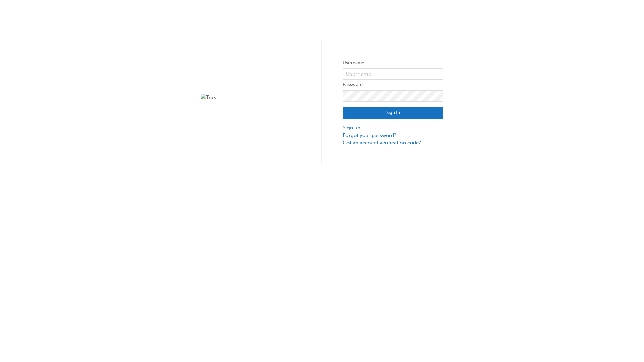  What do you see at coordinates (393, 135) in the screenshot?
I see `a: Forgot your password?` at bounding box center [393, 135].